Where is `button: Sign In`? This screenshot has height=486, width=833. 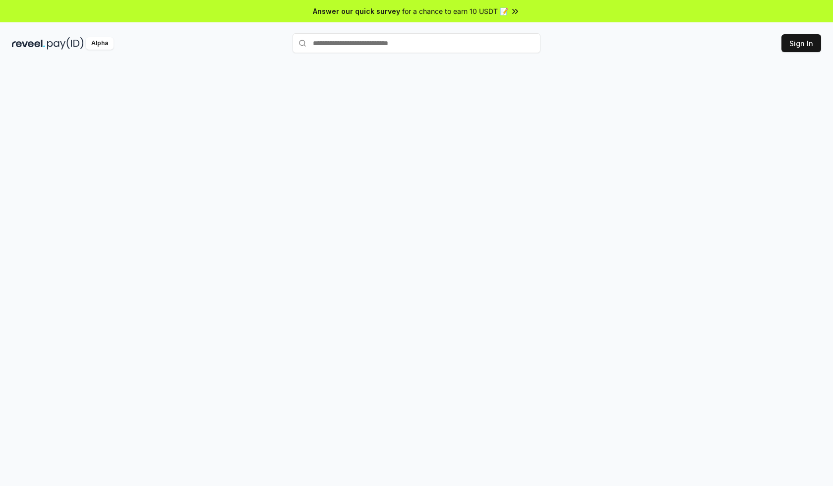 button: Sign In is located at coordinates (801, 43).